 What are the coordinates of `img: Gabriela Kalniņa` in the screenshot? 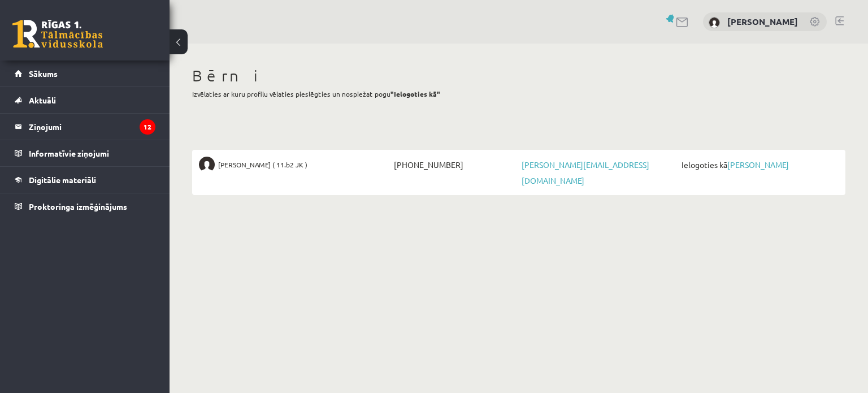 It's located at (206, 164).